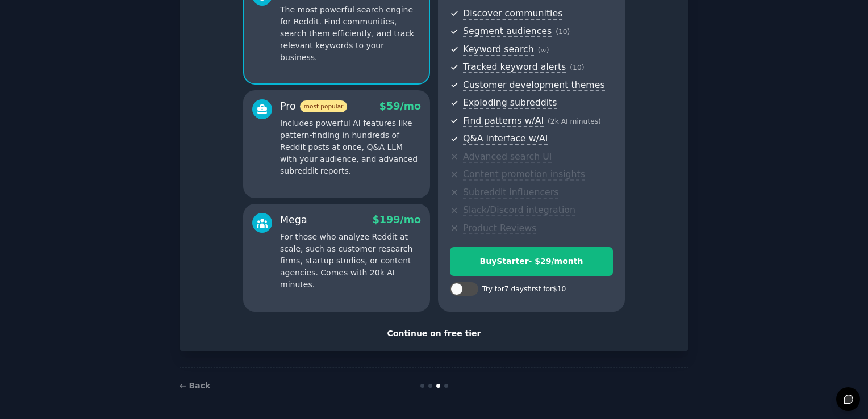 The width and height of the screenshot is (868, 419). Describe the element at coordinates (507, 156) in the screenshot. I see `span: Advanced search UI` at that location.